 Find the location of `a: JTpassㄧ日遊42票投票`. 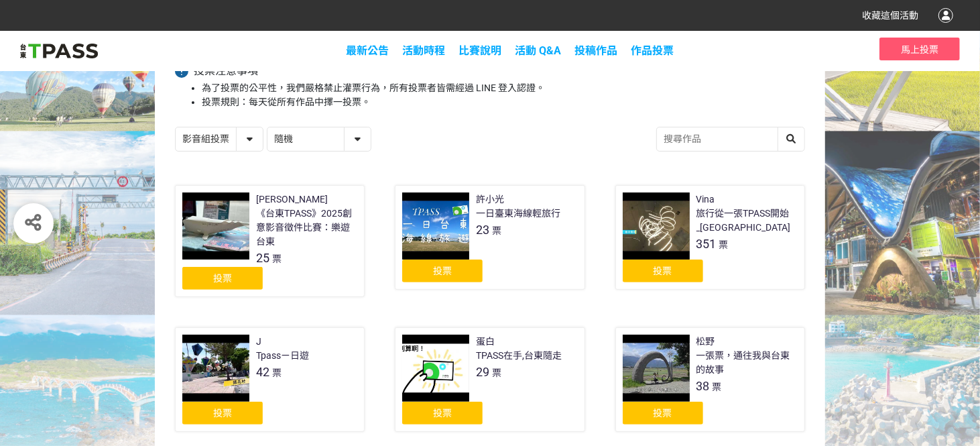

a: JTpassㄧ日遊42票投票 is located at coordinates (269, 379).